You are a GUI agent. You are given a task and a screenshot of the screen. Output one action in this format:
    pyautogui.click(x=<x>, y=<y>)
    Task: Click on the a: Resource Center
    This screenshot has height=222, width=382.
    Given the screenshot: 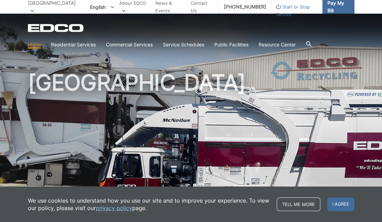 What is the action you would take?
    pyautogui.click(x=277, y=45)
    